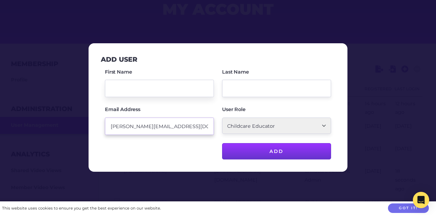 This screenshot has height=215, width=436. What do you see at coordinates (236, 72) in the screenshot?
I see `label: Last Name` at bounding box center [236, 72].